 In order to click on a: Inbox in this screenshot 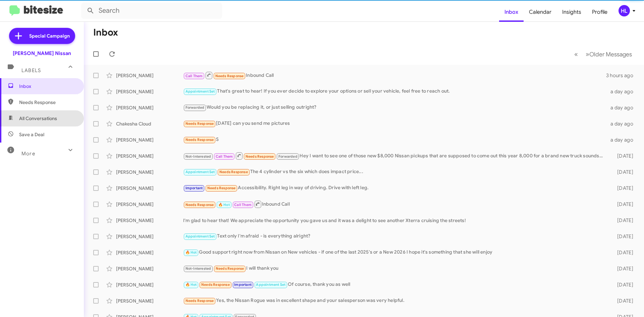, I will do `click(511, 12)`.